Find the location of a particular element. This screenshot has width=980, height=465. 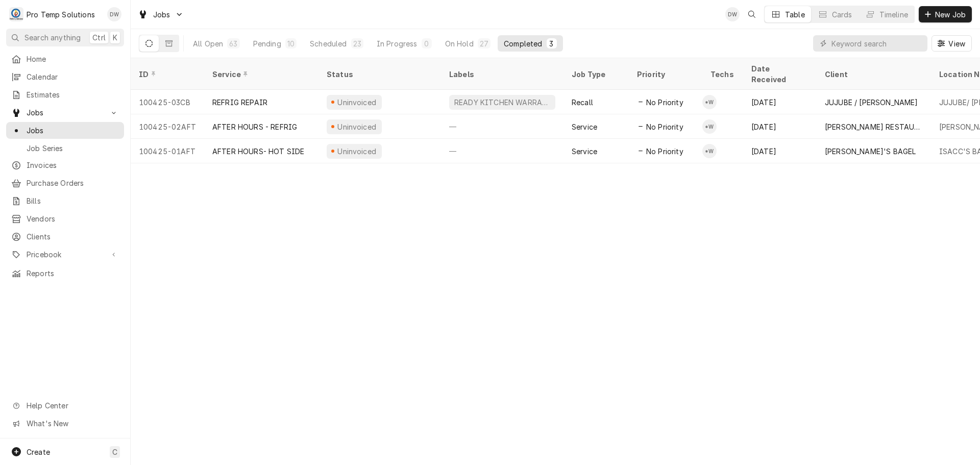

div: Recall is located at coordinates (583, 102).